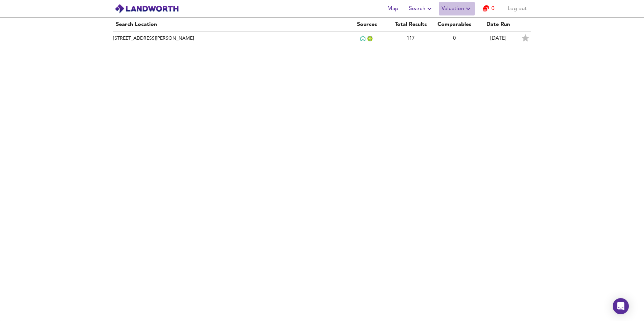  What do you see at coordinates (393, 9) in the screenshot?
I see `button: Map` at bounding box center [393, 9].